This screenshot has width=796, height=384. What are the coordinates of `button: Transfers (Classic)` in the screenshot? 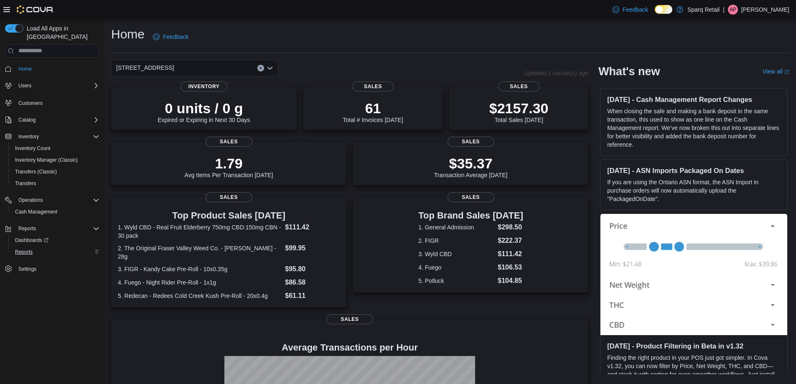 It's located at (56, 172).